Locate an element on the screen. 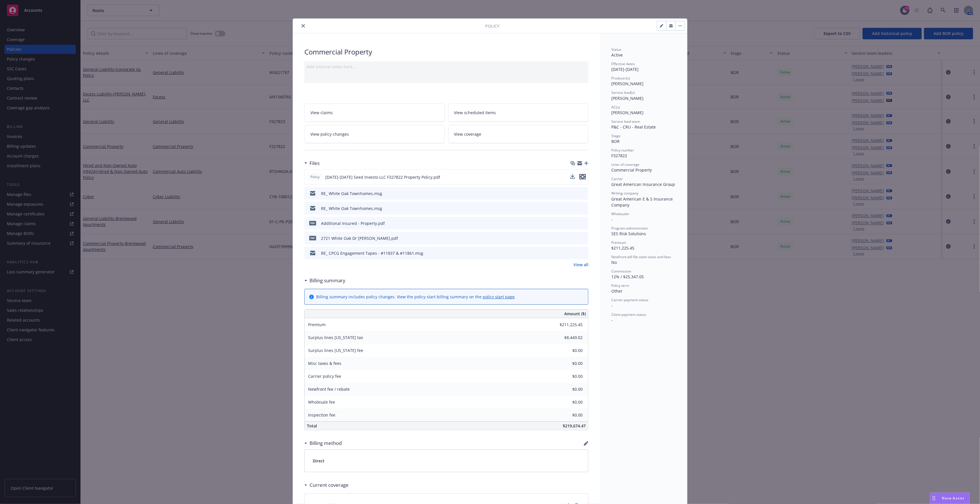 This screenshot has height=504, width=980. span: Wholesaler is located at coordinates (621, 214).